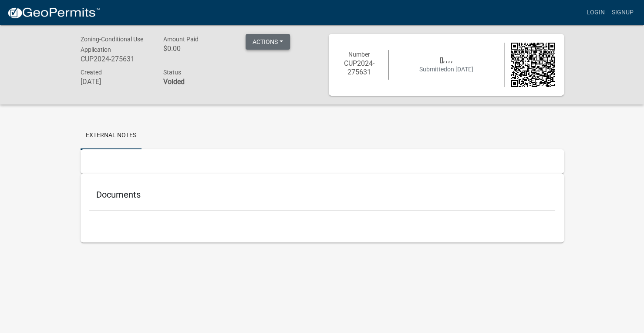 This screenshot has width=644, height=333. What do you see at coordinates (533, 65) in the screenshot?
I see `img: QR code` at bounding box center [533, 65].